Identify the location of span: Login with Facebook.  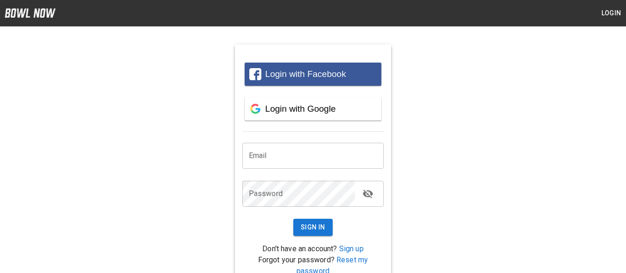
(305, 74).